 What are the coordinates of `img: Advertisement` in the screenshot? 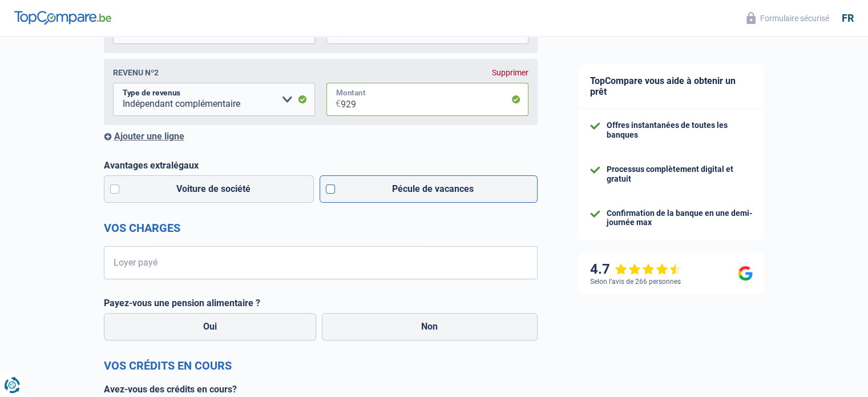 It's located at (3, 151).